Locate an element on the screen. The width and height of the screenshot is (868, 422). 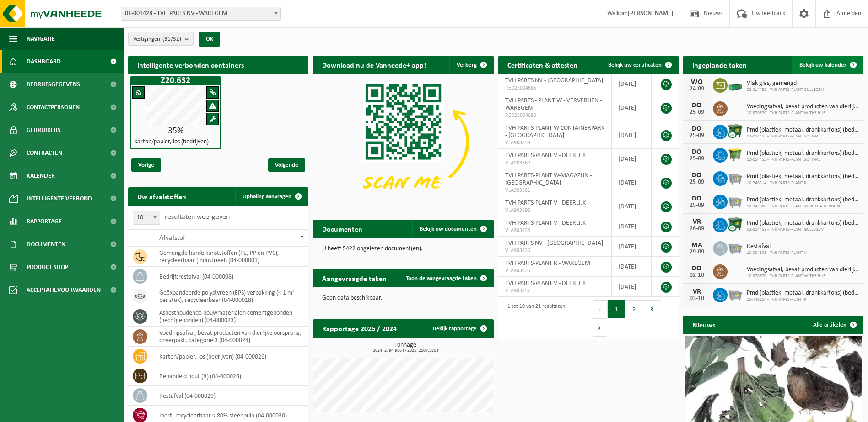
count: (31/32) is located at coordinates (172, 39).